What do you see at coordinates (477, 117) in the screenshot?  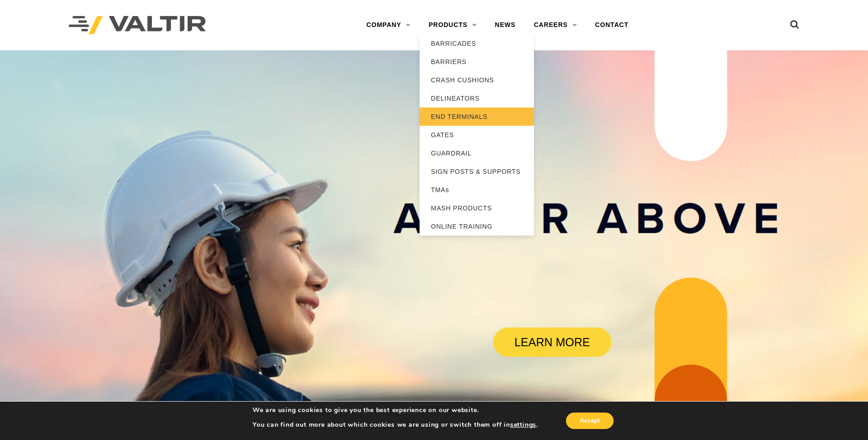 I see `a: END TERMINALS` at bounding box center [477, 117].